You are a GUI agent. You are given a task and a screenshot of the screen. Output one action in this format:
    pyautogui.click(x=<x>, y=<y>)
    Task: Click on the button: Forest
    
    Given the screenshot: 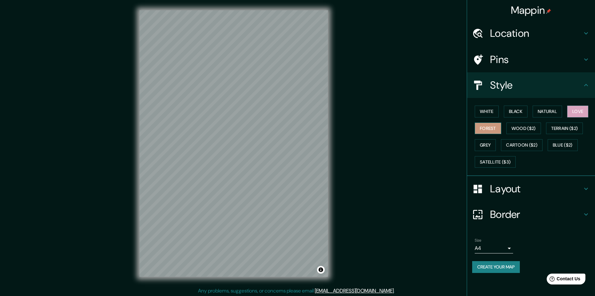 What is the action you would take?
    pyautogui.click(x=488, y=128)
    